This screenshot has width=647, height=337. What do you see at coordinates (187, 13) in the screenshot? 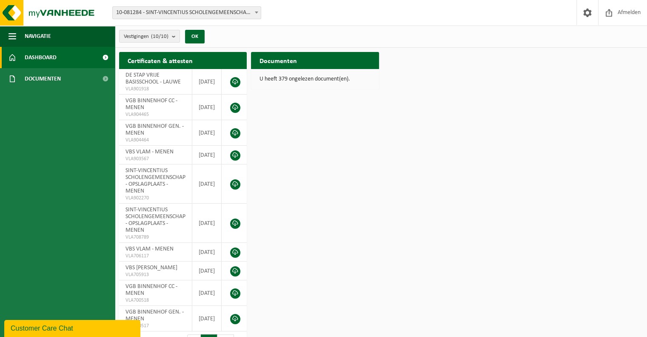
I see `span: 10-081284 - SINT-VINCENTIUS SCHOLENGEMEENSCHAP - MENEN` at bounding box center [187, 13].